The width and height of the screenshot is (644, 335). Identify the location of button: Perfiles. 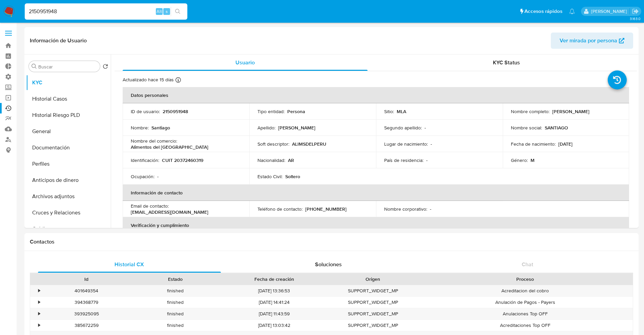
(68, 164).